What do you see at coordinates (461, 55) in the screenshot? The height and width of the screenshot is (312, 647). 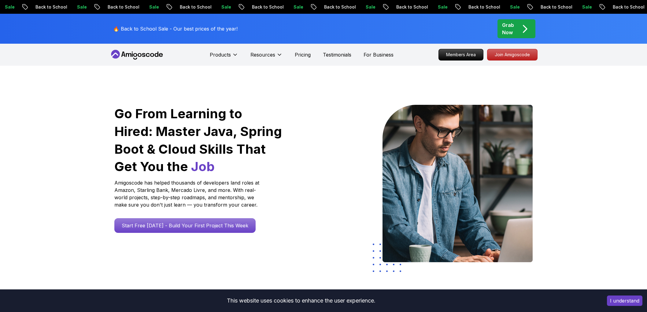 I see `p: Members Area` at bounding box center [461, 55].